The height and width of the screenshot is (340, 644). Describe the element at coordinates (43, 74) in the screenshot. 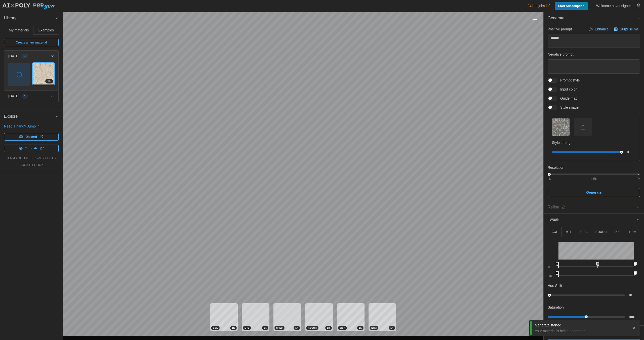

I see `img: yr4nV5KClCYdKcsDL1xT` at that location.